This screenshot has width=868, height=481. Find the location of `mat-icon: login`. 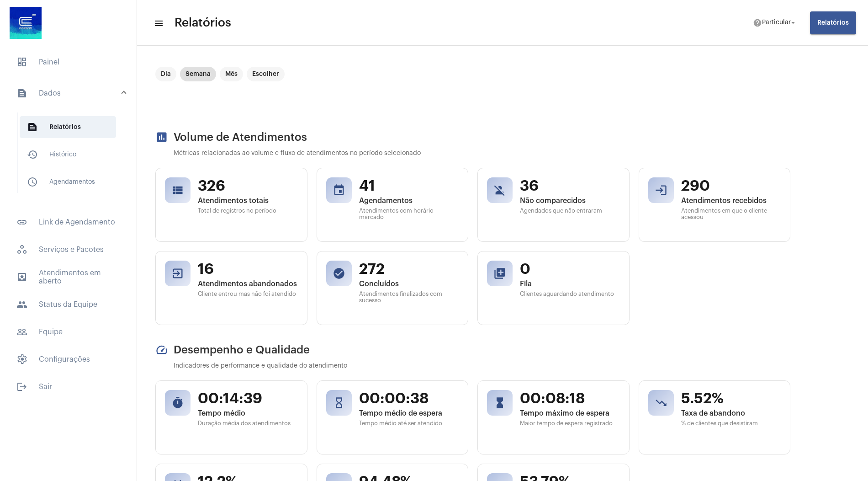

mat-icon: login is located at coordinates (661, 190).